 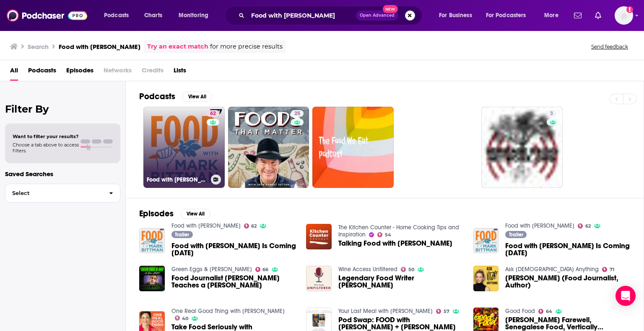 I want to click on button: Open AdvancedNew, so click(x=377, y=16).